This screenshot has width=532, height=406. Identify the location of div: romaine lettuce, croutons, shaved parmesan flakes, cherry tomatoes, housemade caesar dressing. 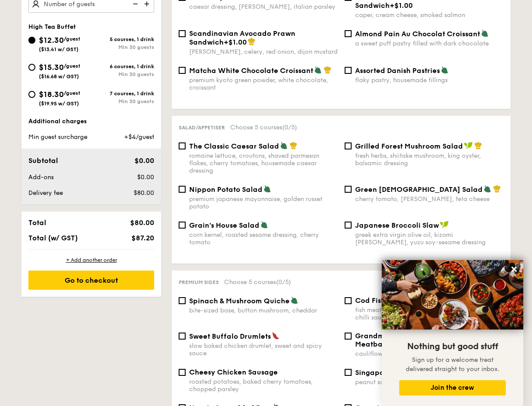
(263, 163).